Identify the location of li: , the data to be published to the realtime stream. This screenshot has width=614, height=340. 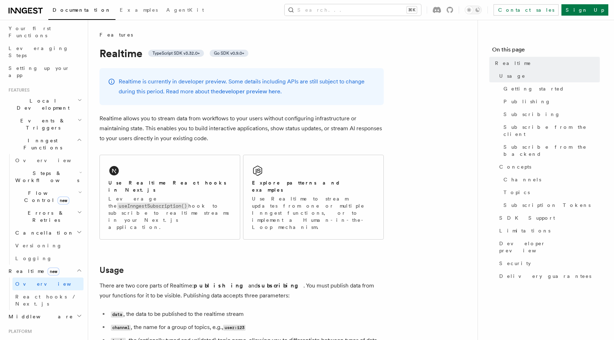
(246, 314).